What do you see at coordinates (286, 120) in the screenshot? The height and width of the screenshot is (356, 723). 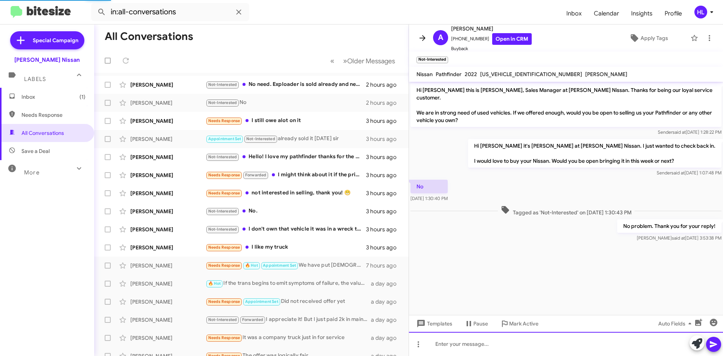 I see `div: I still owe alot on it` at bounding box center [286, 120].